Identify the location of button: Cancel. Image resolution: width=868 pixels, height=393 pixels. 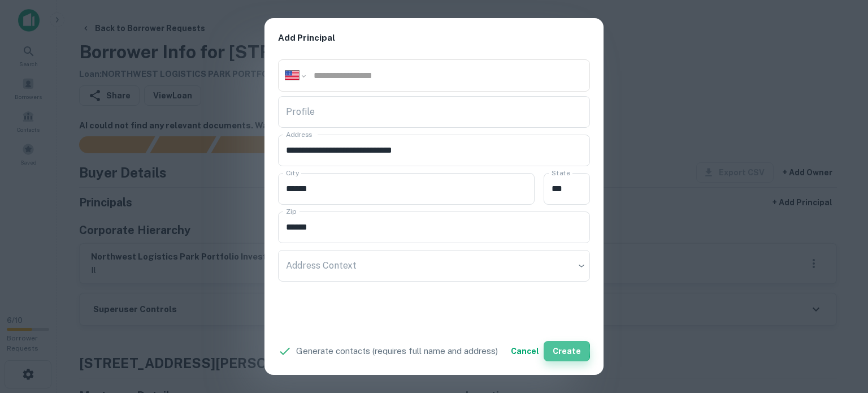
(525, 351).